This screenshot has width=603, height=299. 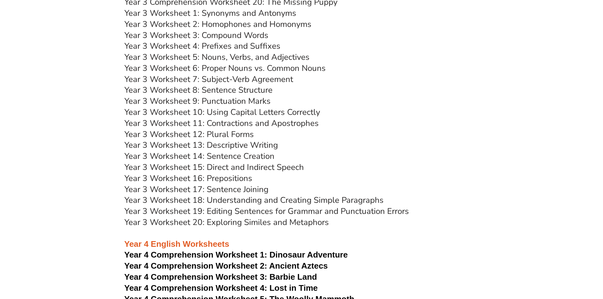 What do you see at coordinates (202, 46) in the screenshot?
I see `a: Year 3 Worksheet 4: Prefixes and Suffixes` at bounding box center [202, 46].